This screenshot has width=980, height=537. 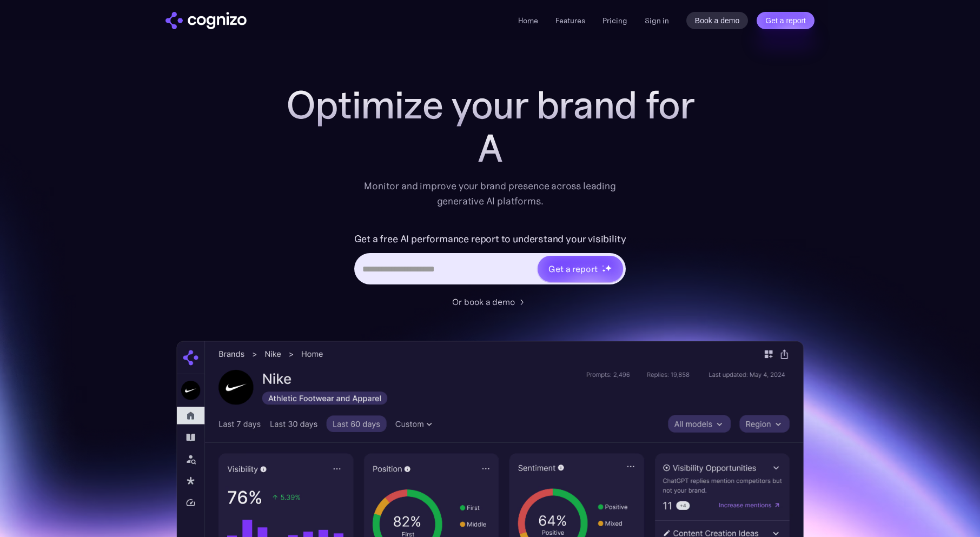 What do you see at coordinates (490, 148) in the screenshot?
I see `div: A` at bounding box center [490, 148].